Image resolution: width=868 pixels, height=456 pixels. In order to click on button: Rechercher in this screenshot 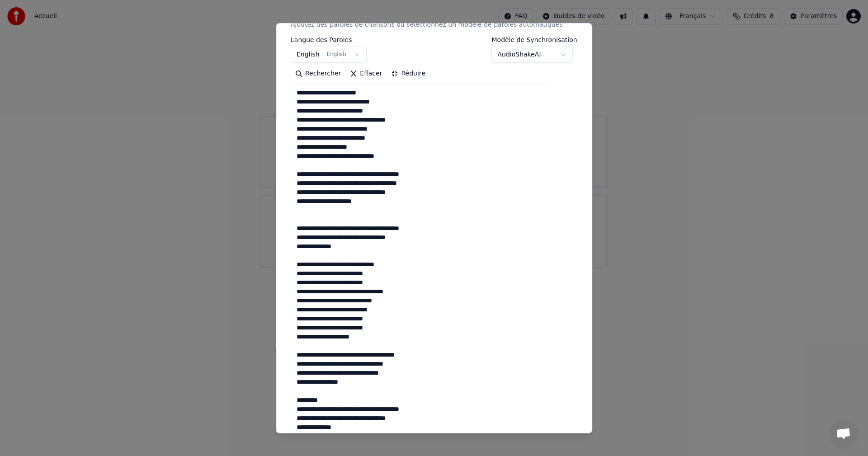, I will do `click(317, 74)`.